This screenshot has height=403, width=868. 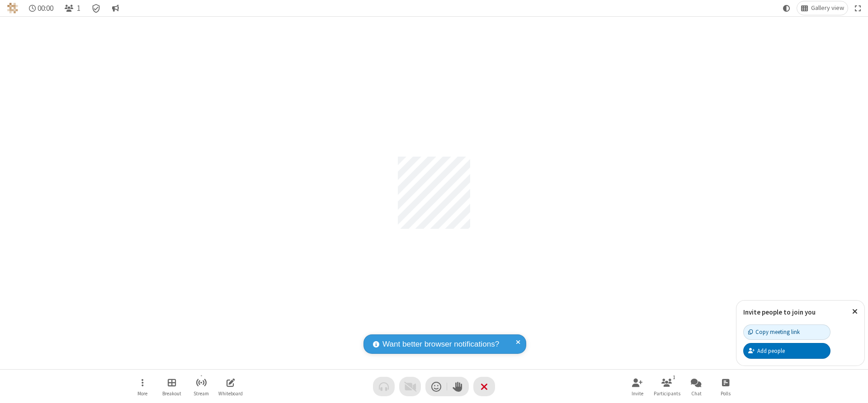 What do you see at coordinates (458, 387) in the screenshot?
I see `button: Raise hand` at bounding box center [458, 387].